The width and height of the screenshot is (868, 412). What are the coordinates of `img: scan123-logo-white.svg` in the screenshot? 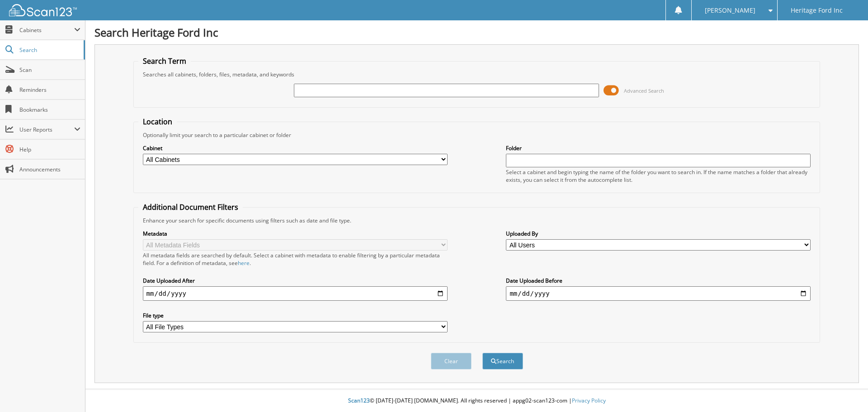 It's located at (43, 10).